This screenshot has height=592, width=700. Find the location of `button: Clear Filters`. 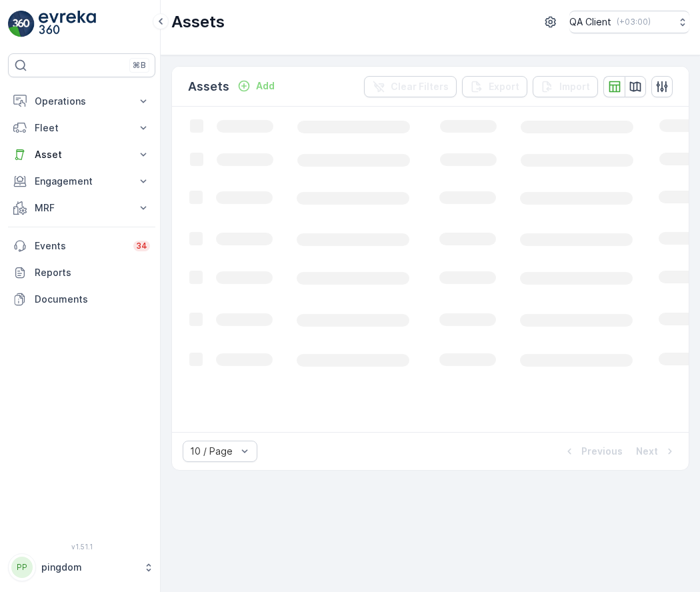

button: Clear Filters is located at coordinates (409, 86).